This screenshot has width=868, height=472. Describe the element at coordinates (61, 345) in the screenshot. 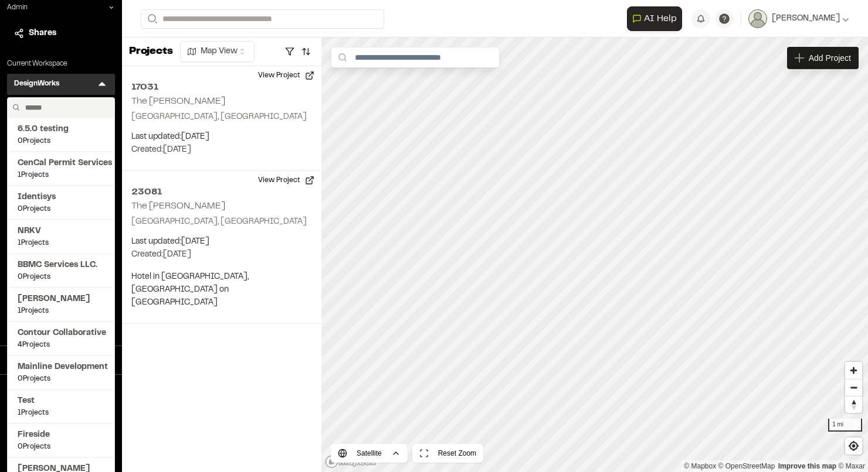

I see `span: 4 Projects` at that location.